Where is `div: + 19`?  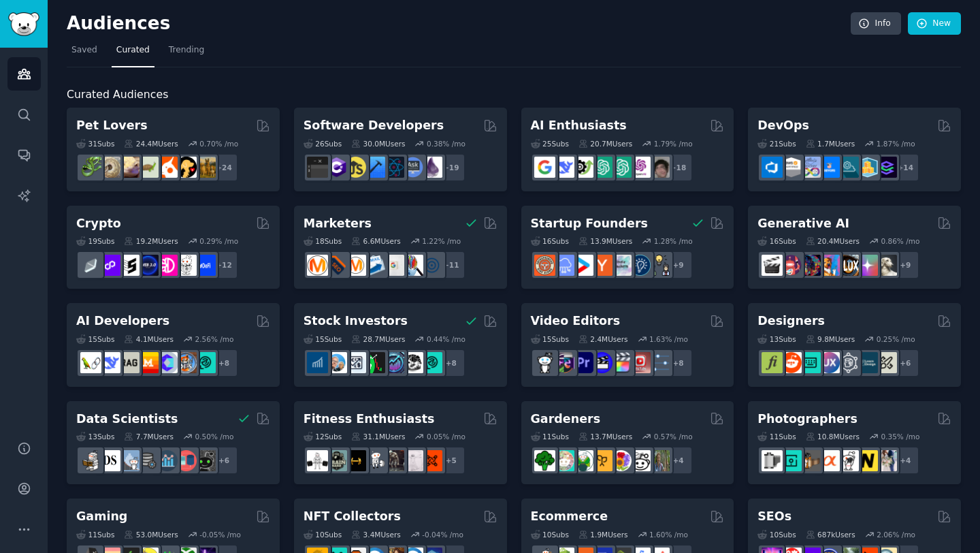 div: + 19 is located at coordinates (451, 167).